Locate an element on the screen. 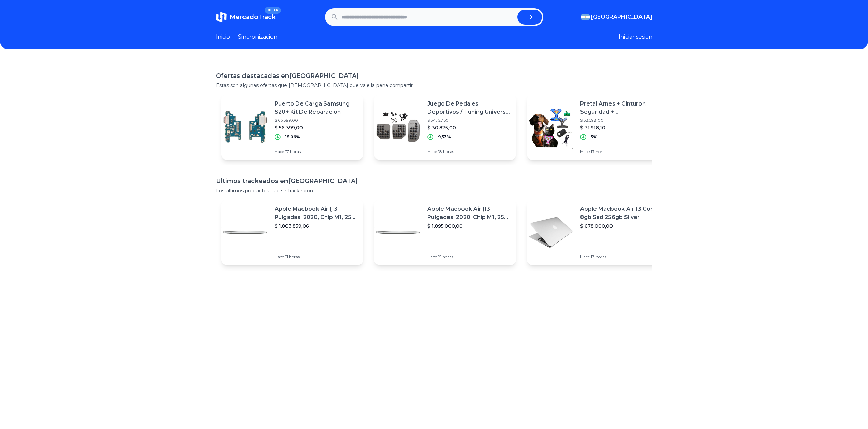 This screenshot has width=868, height=429. a: Featured imageJuego De Pedales Deportivos / Tuning Universal Aluminio$ 34.127,50$ 30.875,00-9,53%... is located at coordinates (445, 127).